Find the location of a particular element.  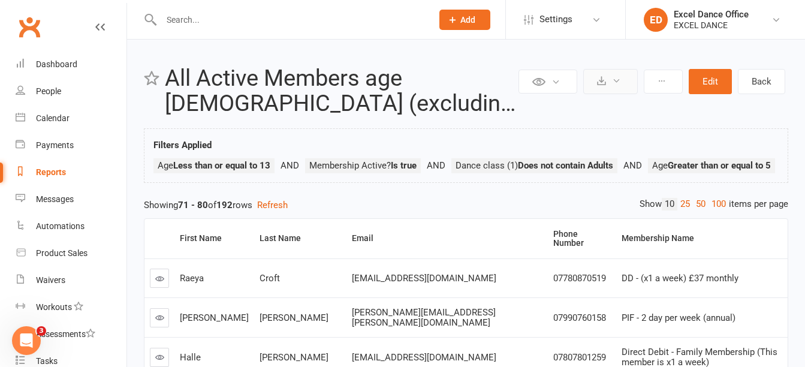

div: Tasks is located at coordinates (47, 361).